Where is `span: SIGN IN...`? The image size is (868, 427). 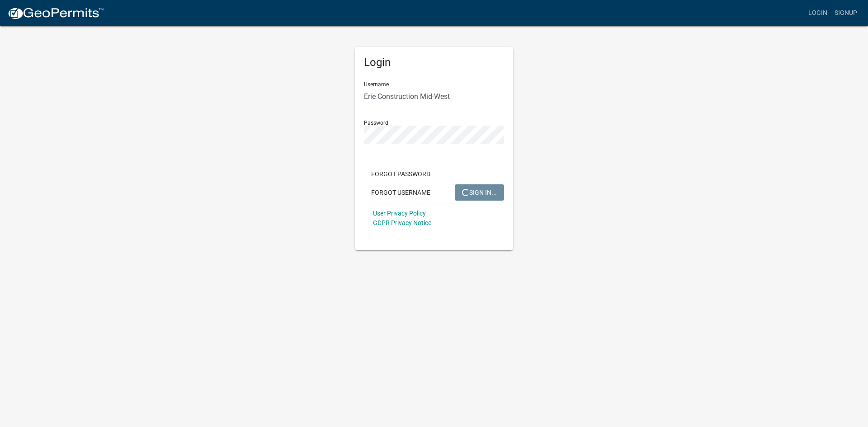
span: SIGN IN... is located at coordinates (479, 192).